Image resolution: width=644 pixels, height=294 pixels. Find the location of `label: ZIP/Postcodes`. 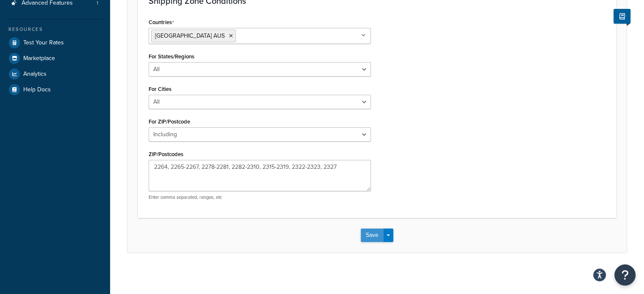

label: ZIP/Postcodes is located at coordinates (166, 154).